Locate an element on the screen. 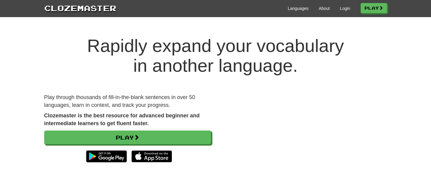 This screenshot has width=431, height=196. img: Get it on Google Play is located at coordinates (106, 157).